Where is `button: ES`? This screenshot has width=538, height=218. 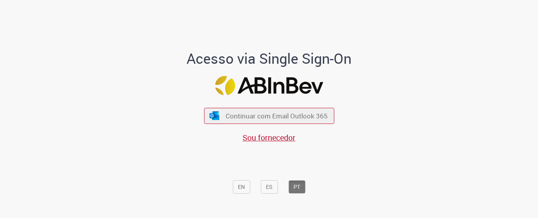
button: ES is located at coordinates (269, 187).